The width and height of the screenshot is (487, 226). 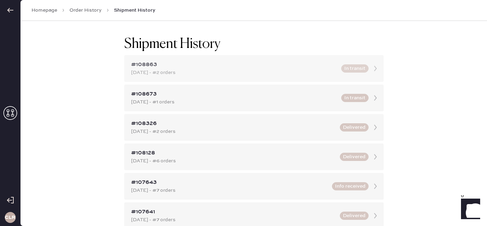 I want to click on button: Info received, so click(x=350, y=186).